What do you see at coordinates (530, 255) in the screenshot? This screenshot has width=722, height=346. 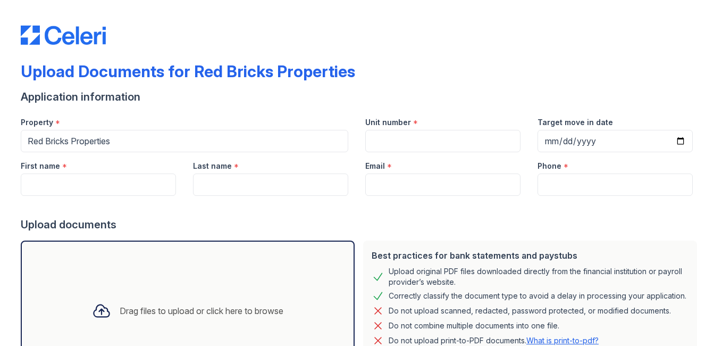 I see `div: Best practices for bank statements and paystubs` at bounding box center [530, 255].